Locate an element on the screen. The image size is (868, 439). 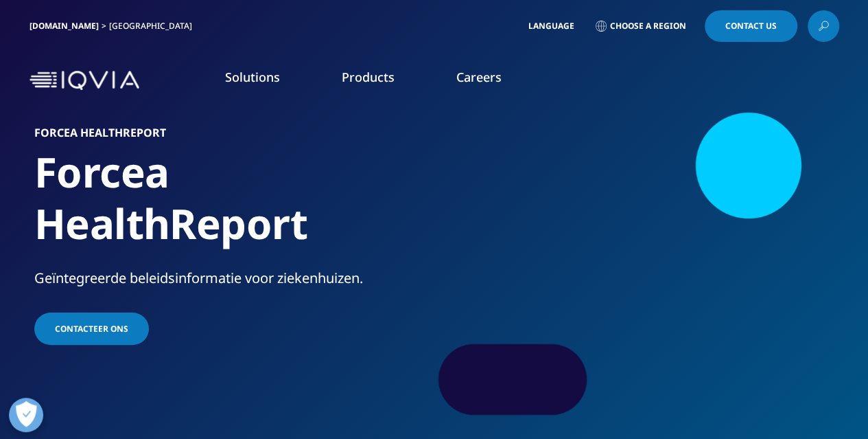
a: Contacteer ons is located at coordinates (91, 328).